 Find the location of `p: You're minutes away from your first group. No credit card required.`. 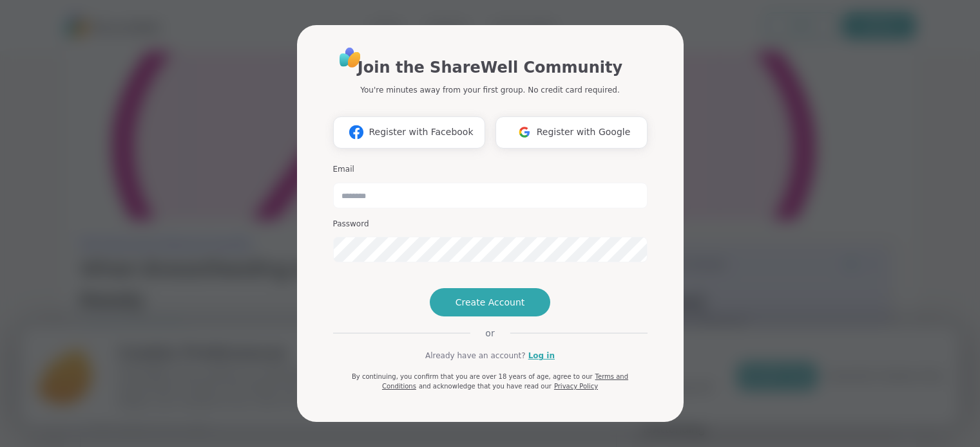

p: You're minutes away from your first group. No credit card required. is located at coordinates (490, 90).